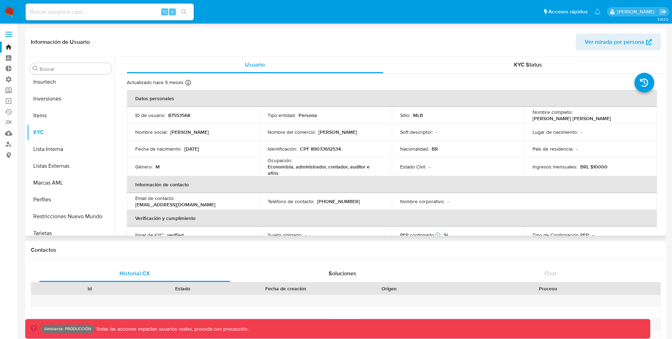 The image size is (672, 339). Describe the element at coordinates (282, 115) in the screenshot. I see `p: Tipo entidad :` at that location.